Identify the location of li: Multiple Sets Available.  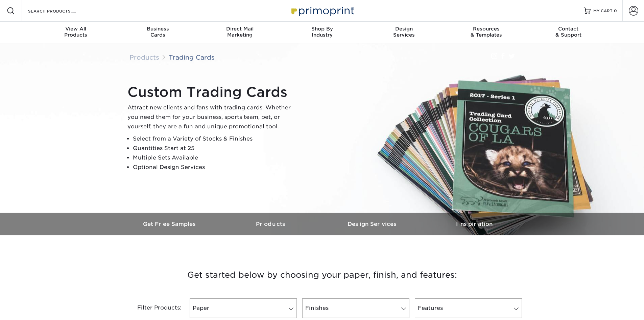
(215, 158).